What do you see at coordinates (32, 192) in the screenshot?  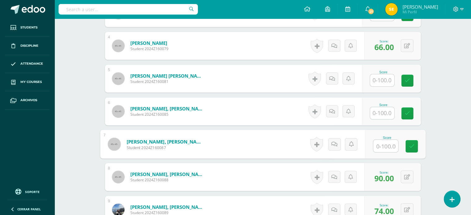 I see `span: Soporte` at bounding box center [32, 192].